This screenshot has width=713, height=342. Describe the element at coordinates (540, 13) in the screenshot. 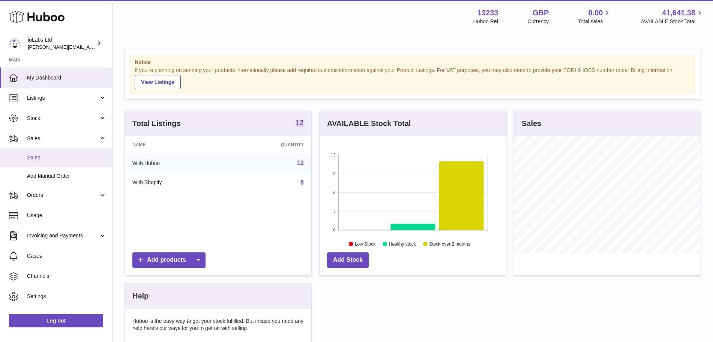

I see `strong: GBP` at that location.